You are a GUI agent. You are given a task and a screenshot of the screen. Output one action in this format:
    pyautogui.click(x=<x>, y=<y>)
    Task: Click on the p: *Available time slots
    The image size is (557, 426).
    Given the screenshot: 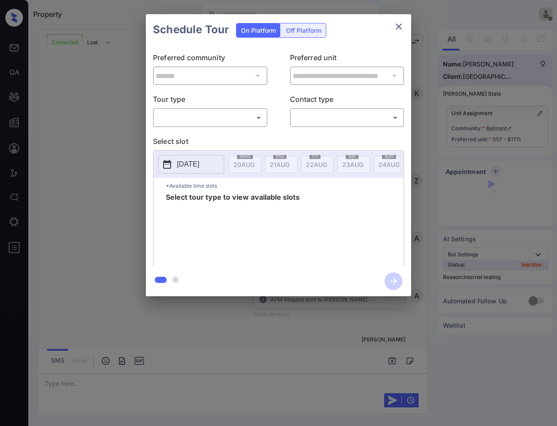 What is the action you would take?
    pyautogui.click(x=285, y=185)
    